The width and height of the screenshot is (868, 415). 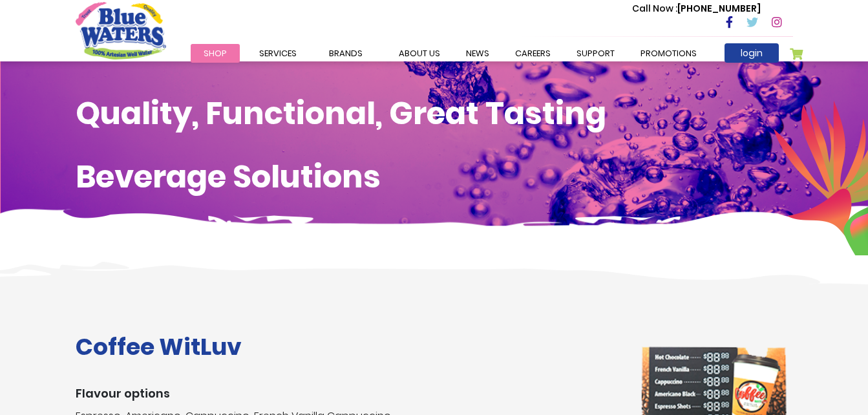 What do you see at coordinates (595, 53) in the screenshot?
I see `a: support` at bounding box center [595, 53].